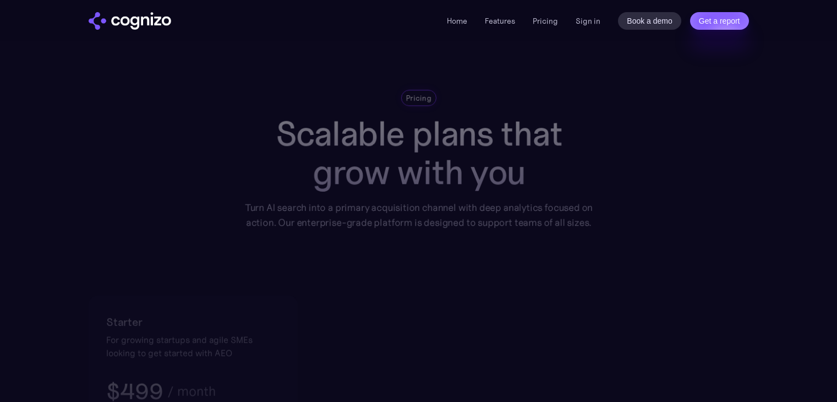  I want to click on h2: Starter, so click(193, 322).